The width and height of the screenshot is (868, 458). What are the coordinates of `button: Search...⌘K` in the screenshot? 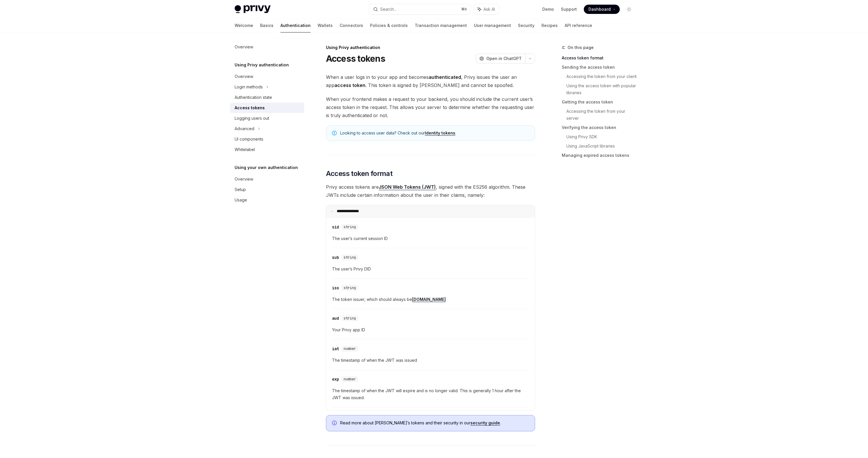 It's located at (419, 9).